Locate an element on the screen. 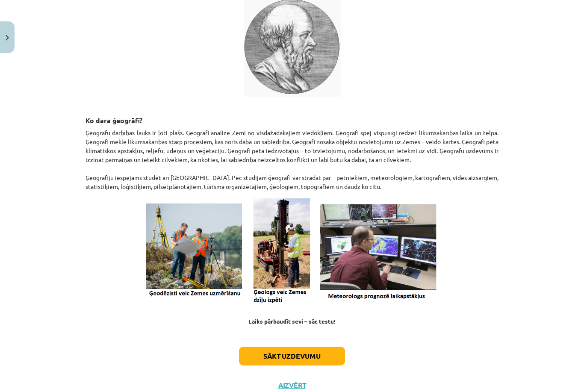 This screenshot has width=584, height=392. button: Sākt uzdevumu is located at coordinates (292, 357).